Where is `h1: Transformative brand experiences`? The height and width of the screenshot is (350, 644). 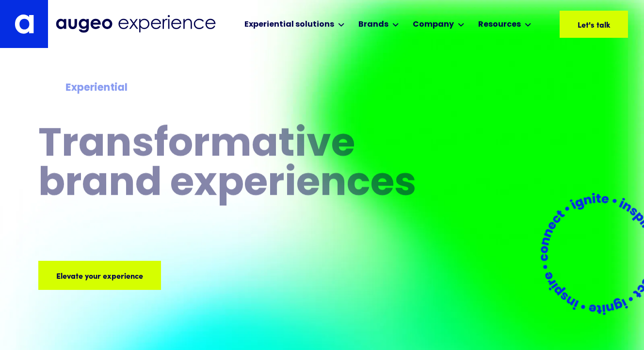 h1: Transformative brand experiences is located at coordinates (248, 165).